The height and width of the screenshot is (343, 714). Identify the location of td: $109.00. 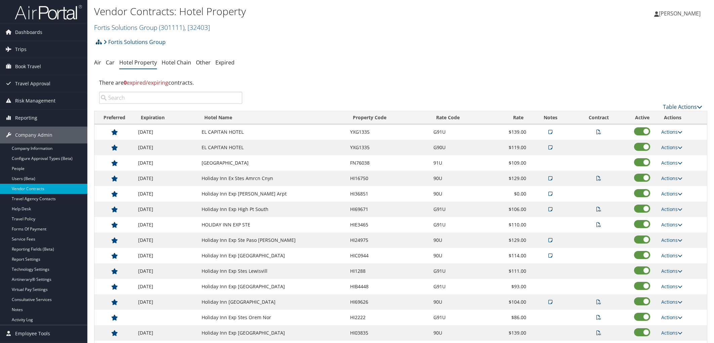
(511, 163).